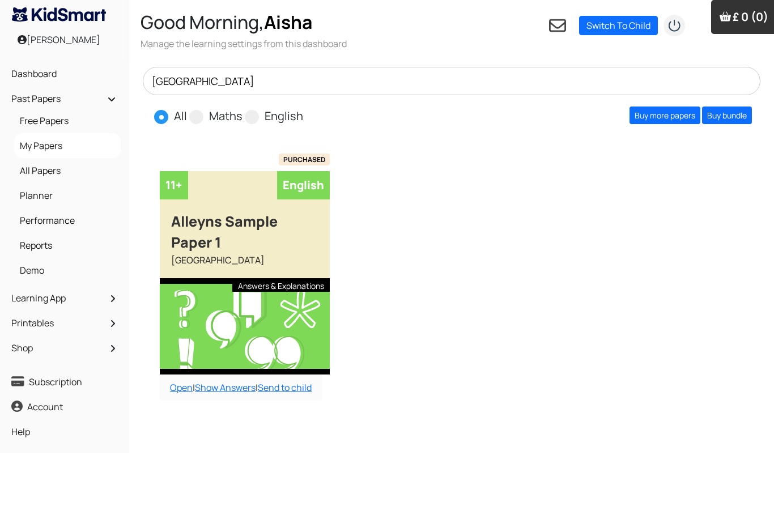 The image size is (774, 532). I want to click on a: Free Papers, so click(67, 121).